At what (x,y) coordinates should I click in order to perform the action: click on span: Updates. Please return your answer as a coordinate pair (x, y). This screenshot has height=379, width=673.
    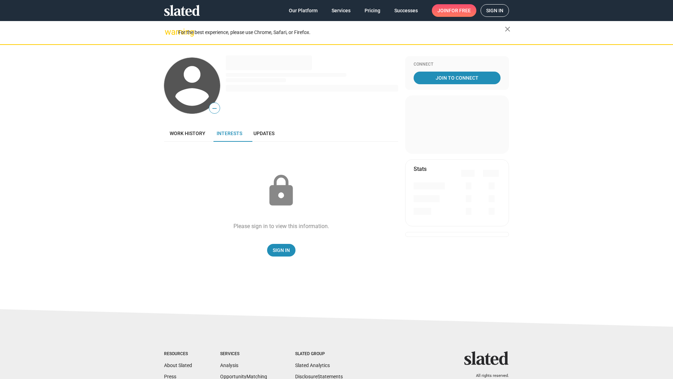
    Looking at the image, I should click on (264, 133).